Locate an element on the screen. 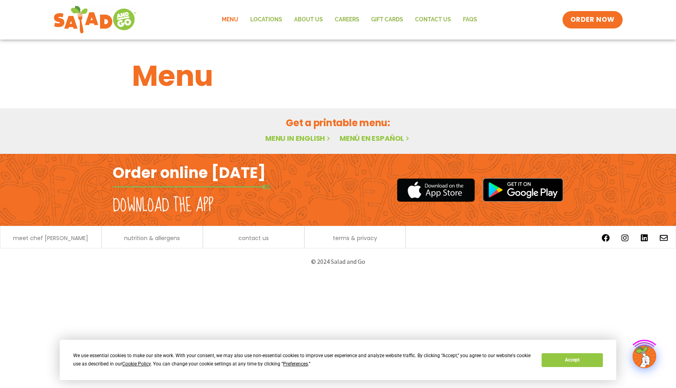 This screenshot has width=676, height=388. span: nutrition & allergens is located at coordinates (152, 238).